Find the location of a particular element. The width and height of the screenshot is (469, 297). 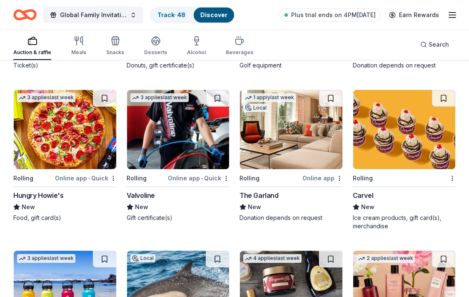

button: Search is located at coordinates (435, 45).